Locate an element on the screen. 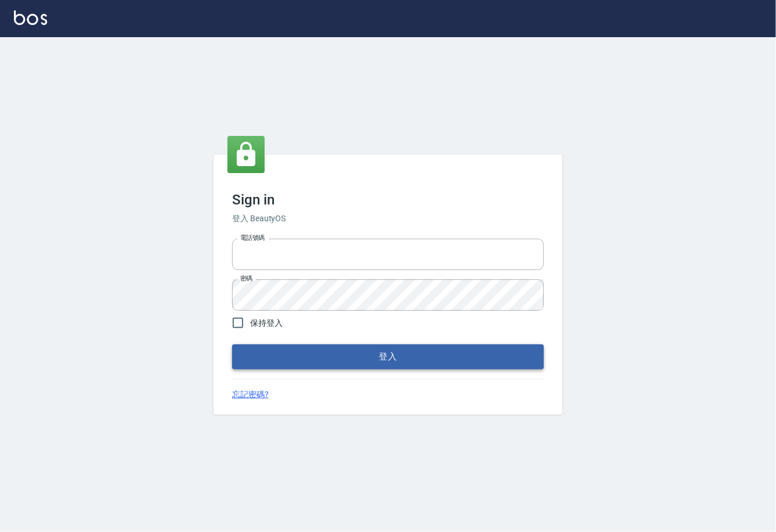  h3: Sign in is located at coordinates (388, 200).